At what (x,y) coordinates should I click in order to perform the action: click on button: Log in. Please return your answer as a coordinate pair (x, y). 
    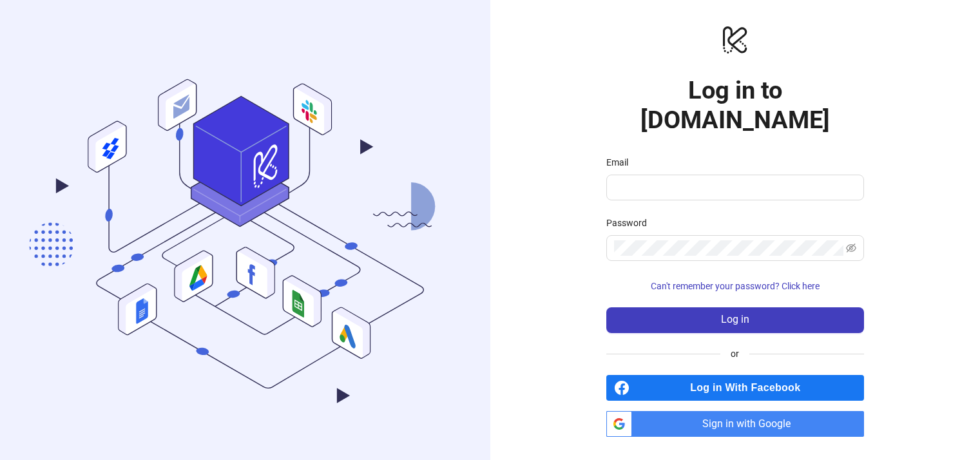
    Looking at the image, I should click on (735, 321).